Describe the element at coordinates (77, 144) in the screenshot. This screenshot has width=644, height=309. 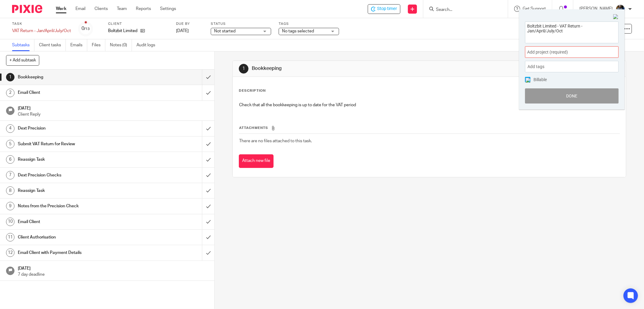
I see `h1: Submit VAT Return for Review` at that location.